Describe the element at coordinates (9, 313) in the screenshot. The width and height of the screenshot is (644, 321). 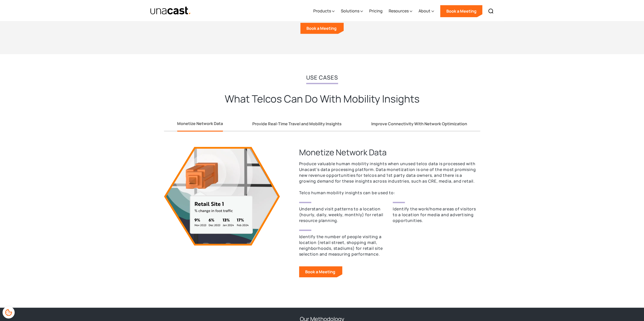
I see `div: Cookie Preferences` at that location.